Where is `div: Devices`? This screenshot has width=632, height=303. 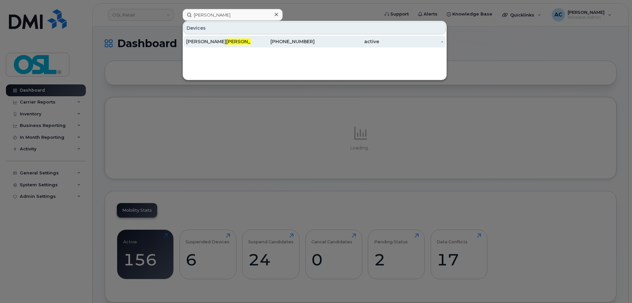
div: Devices is located at coordinates (315, 28).